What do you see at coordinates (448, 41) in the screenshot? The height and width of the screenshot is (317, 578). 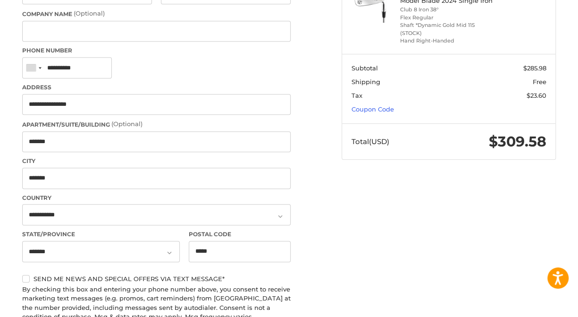 I see `li: Hand Right-Handed` at bounding box center [448, 41].